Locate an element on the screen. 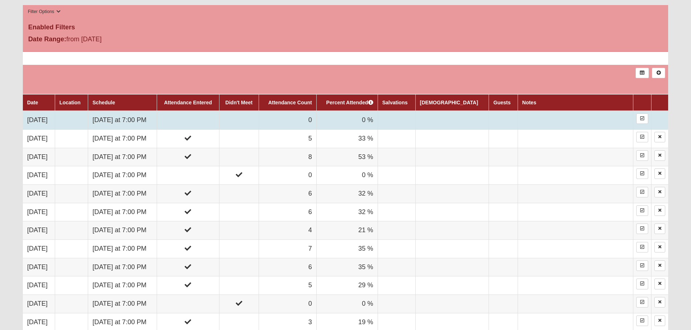 The image size is (691, 330). a: Notes is located at coordinates (529, 103).